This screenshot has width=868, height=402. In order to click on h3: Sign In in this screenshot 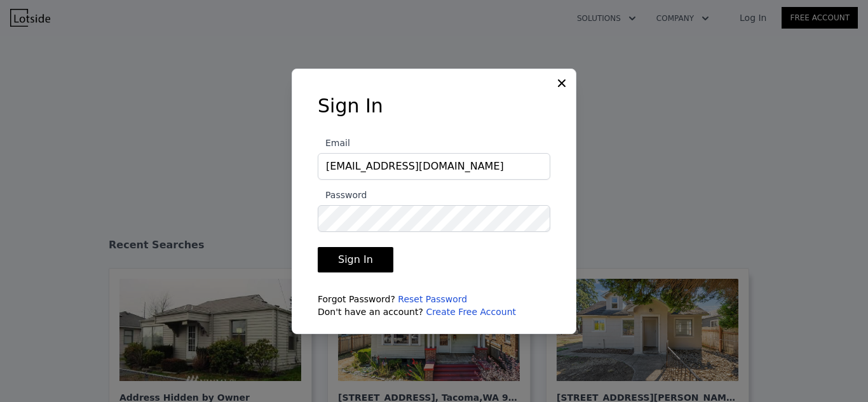, I will do `click(434, 106)`.